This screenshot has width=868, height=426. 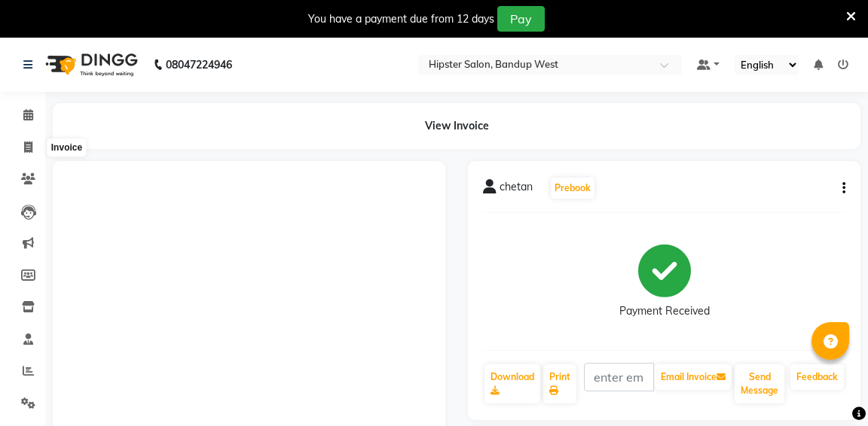 I want to click on div: Invoice, so click(x=66, y=149).